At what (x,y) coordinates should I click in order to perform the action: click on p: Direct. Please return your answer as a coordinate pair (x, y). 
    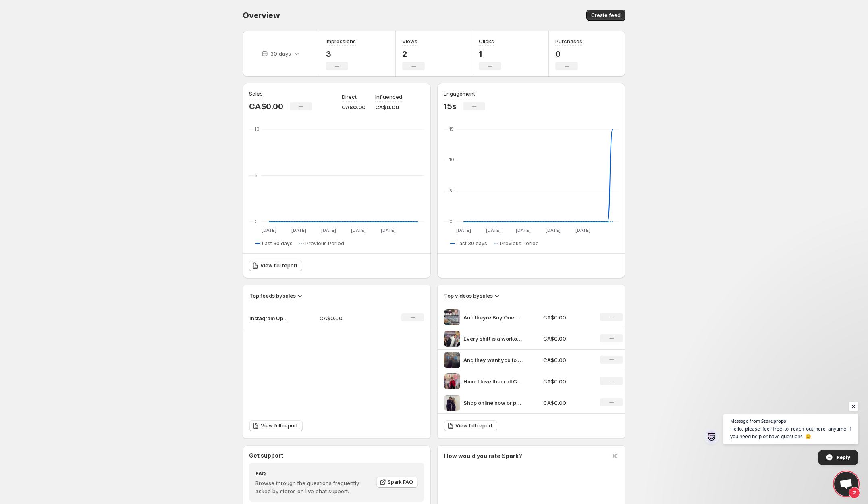
    Looking at the image, I should click on (349, 97).